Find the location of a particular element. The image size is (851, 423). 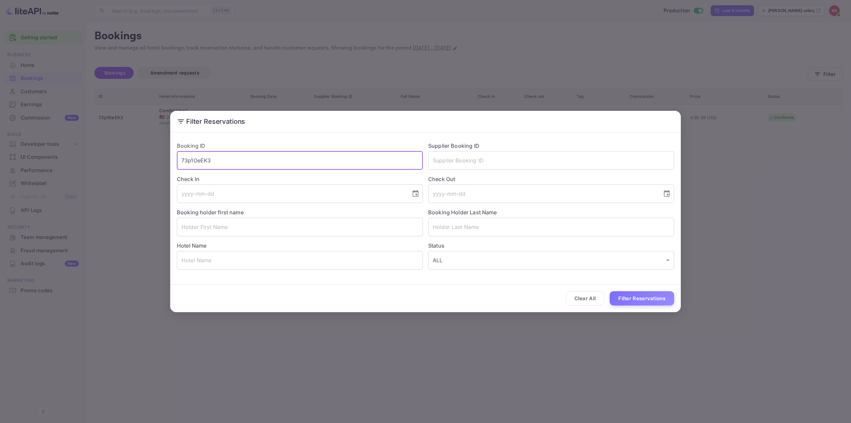

div: ALL is located at coordinates (551, 260).